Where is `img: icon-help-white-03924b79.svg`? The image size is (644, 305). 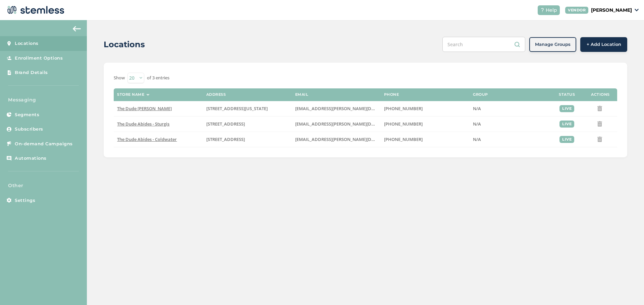
img: icon-help-white-03924b79.svg is located at coordinates (542, 10).